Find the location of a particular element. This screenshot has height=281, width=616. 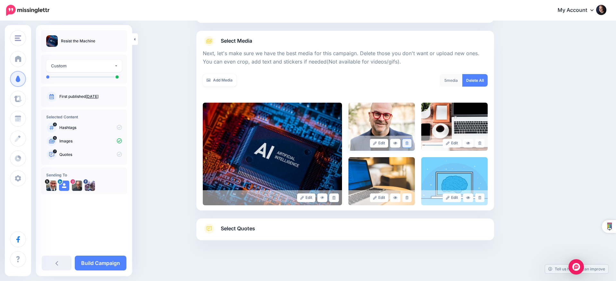

img: Missinglettr is located at coordinates (28, 10).